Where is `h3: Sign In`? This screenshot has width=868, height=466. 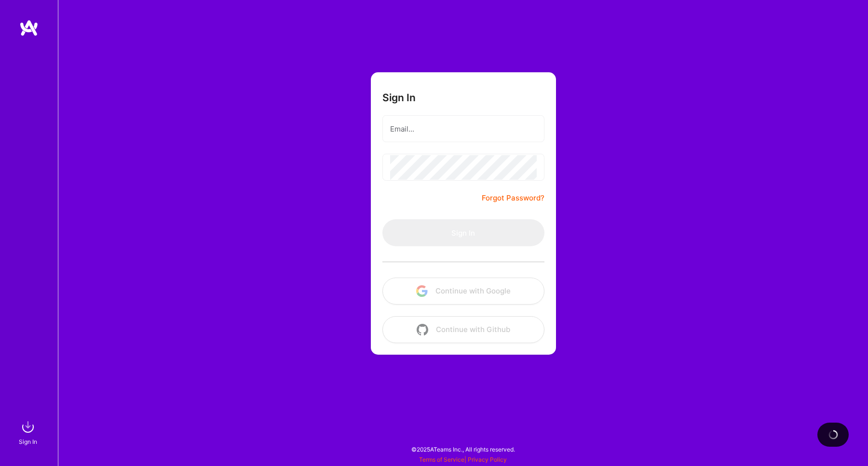
h3: Sign In is located at coordinates (399, 98).